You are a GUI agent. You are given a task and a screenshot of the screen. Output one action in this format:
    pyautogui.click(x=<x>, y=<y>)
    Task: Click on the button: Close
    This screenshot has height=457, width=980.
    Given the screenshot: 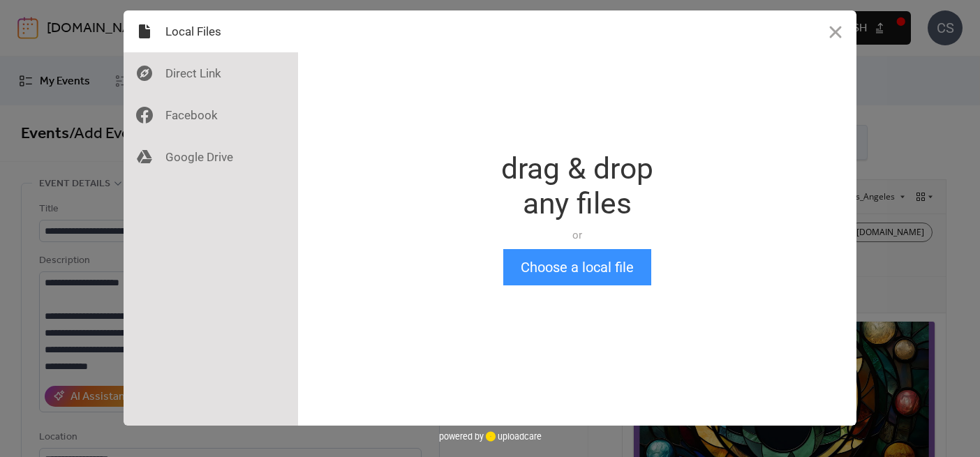 What is the action you would take?
    pyautogui.click(x=835, y=32)
    